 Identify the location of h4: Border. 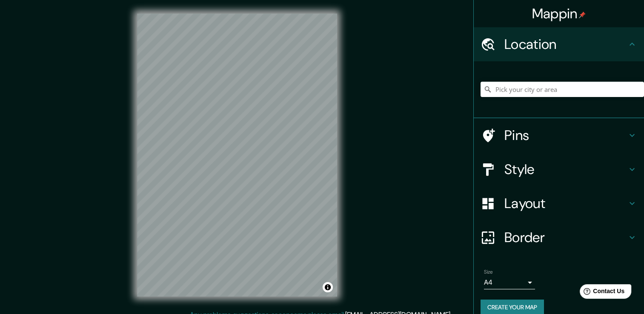
(565, 237).